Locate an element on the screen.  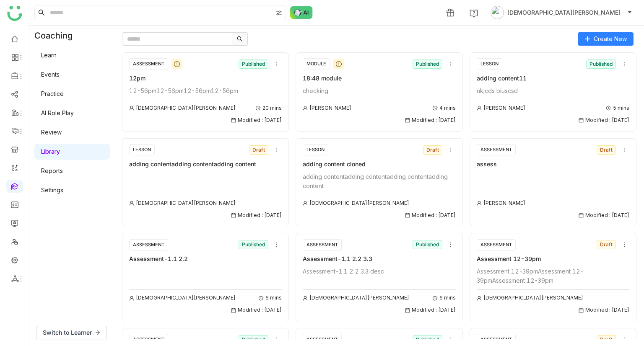
div: assess is located at coordinates (553, 164).